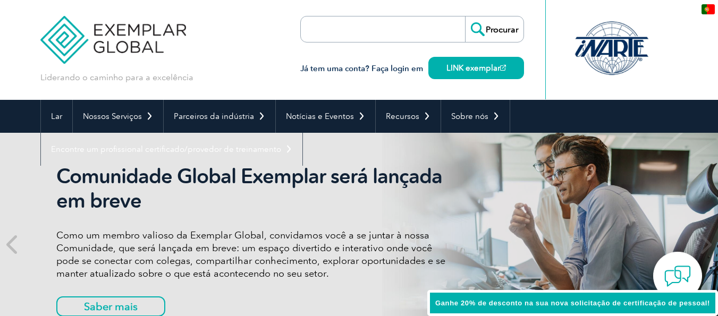 The height and width of the screenshot is (316, 718). I want to click on font: Notícias e Eventos, so click(320, 116).